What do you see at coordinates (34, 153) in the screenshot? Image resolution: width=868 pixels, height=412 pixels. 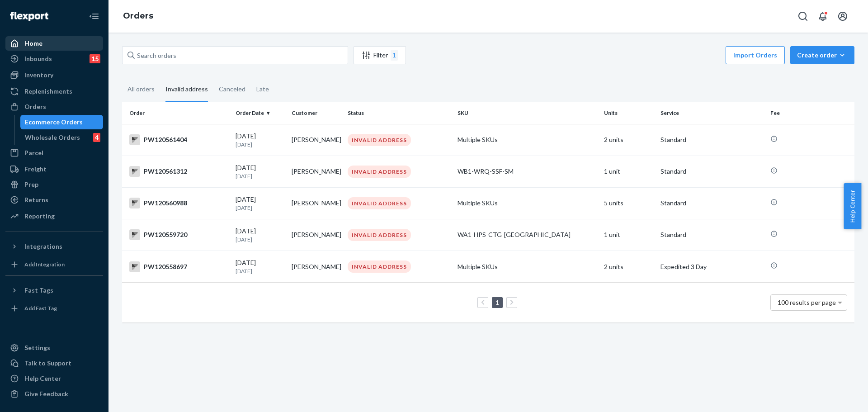 I see `div: Parcel` at bounding box center [34, 153].